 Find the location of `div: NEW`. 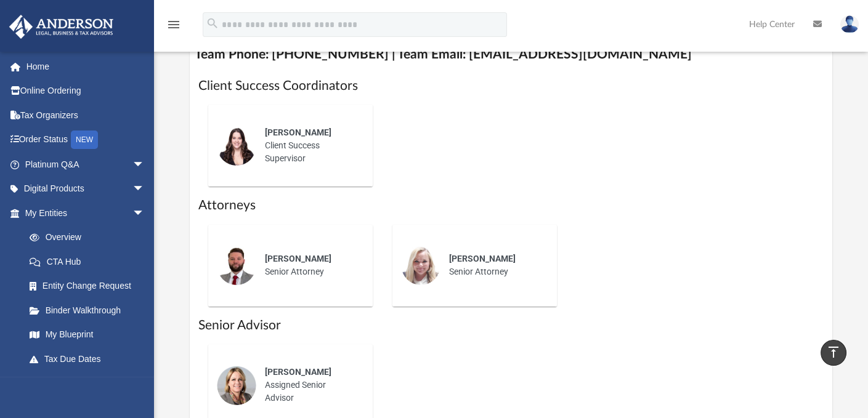

div: NEW is located at coordinates (84, 140).